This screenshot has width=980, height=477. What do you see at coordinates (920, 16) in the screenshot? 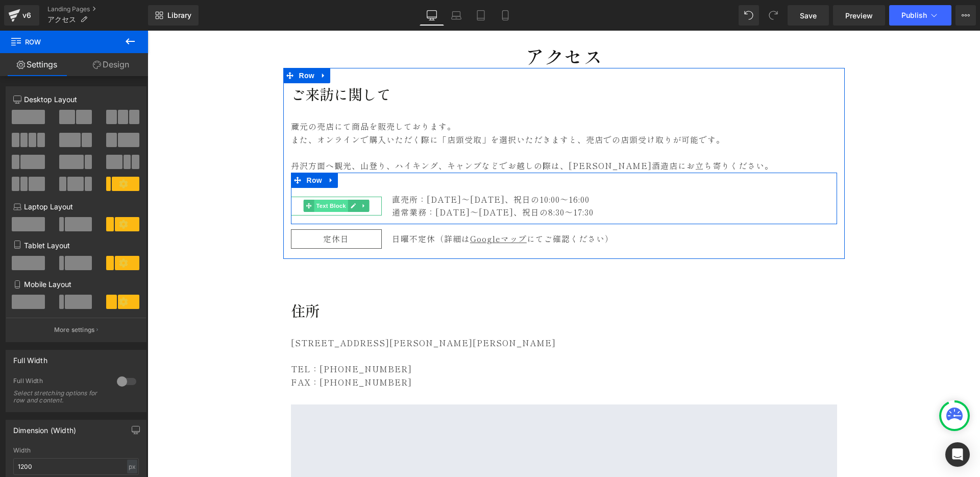
I see `button: Publish` at bounding box center [920, 16].